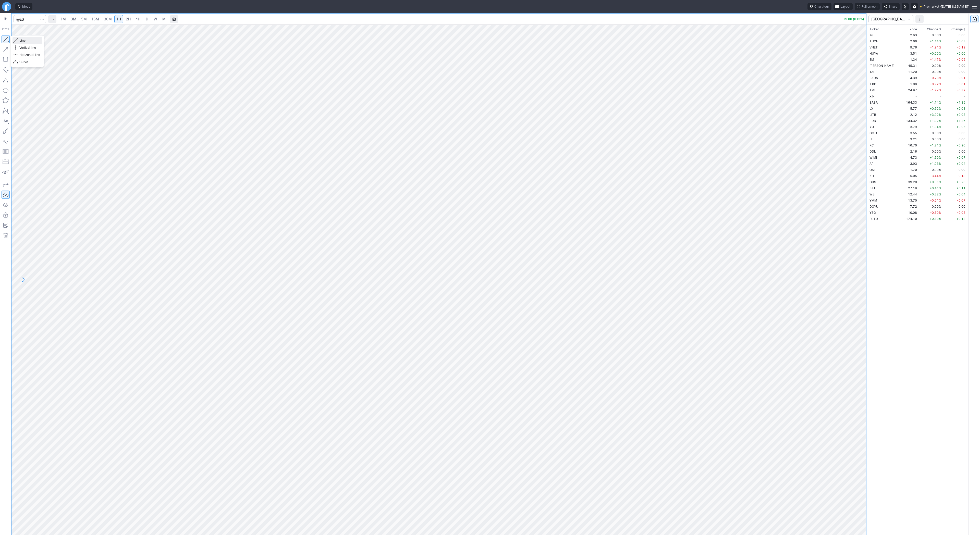  Describe the element at coordinates (30, 41) in the screenshot. I see `span: Line` at that location.